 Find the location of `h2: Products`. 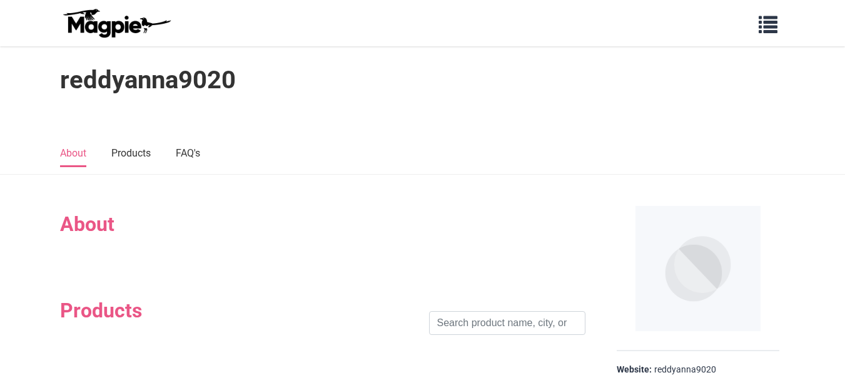

h2: Products is located at coordinates (101, 310).